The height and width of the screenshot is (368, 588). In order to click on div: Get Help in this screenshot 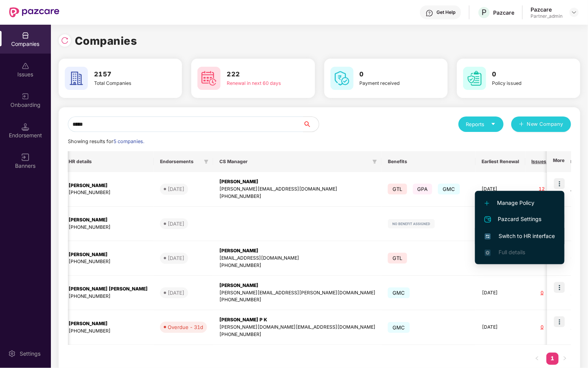, I will do `click(446, 13)`.